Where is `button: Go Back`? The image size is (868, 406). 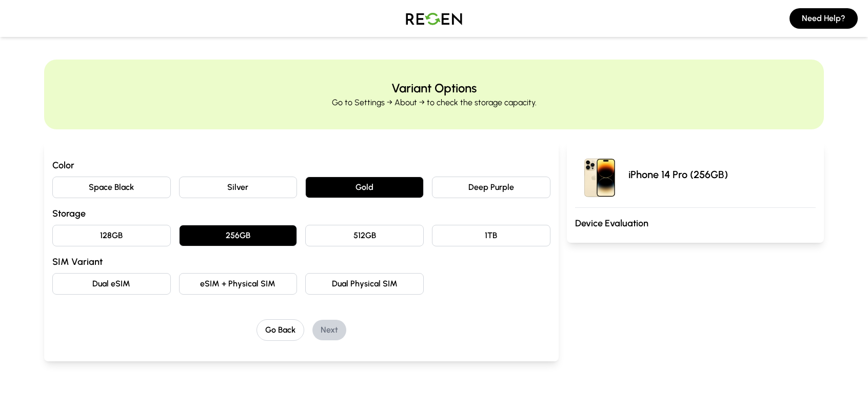 button: Go Back is located at coordinates (280, 331).